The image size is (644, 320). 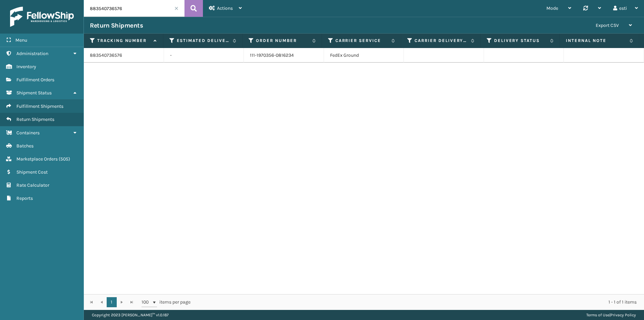 I want to click on td: 111-1970356-0816234, so click(x=284, y=55).